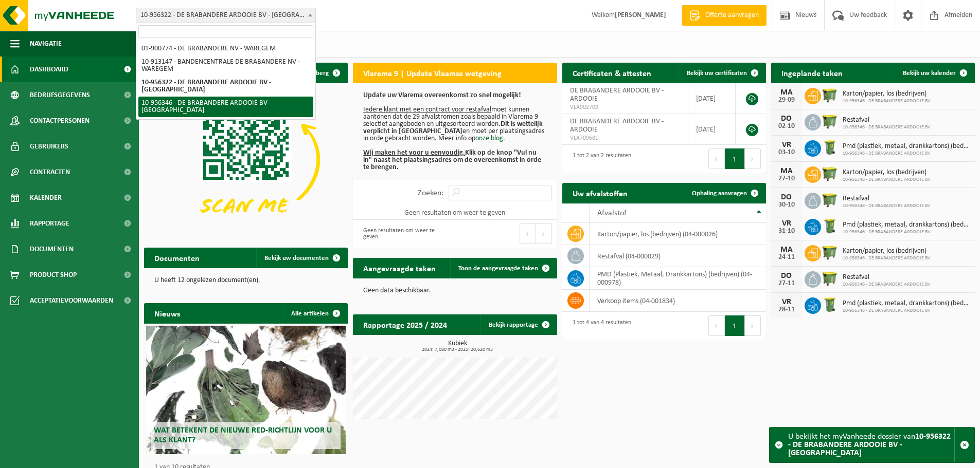  Describe the element at coordinates (490, 138) in the screenshot. I see `a: onze blog.` at that location.